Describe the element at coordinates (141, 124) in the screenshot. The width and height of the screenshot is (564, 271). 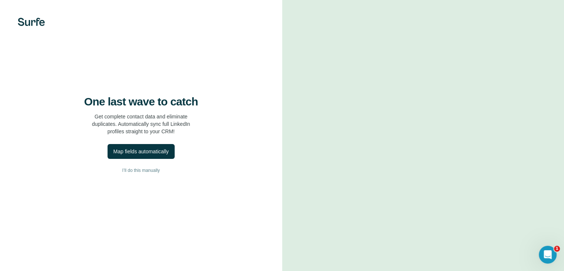
I see `p: Get complete contact data and eliminate duplicates. Automatically sync full LinkedIn profiles str...` at that location.